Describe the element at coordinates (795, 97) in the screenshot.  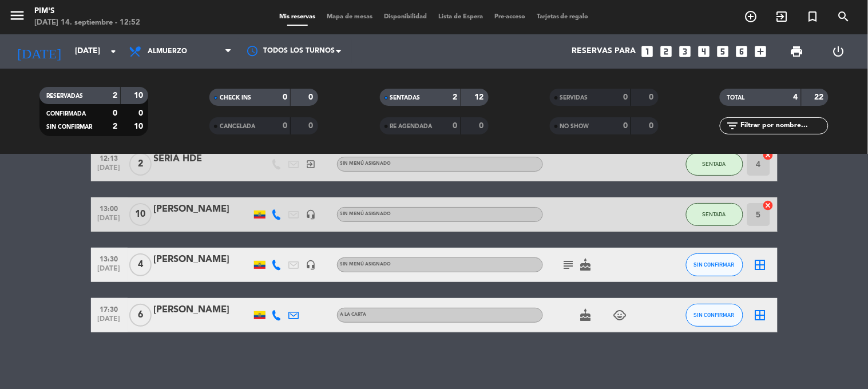
I see `strong: 4` at that location.